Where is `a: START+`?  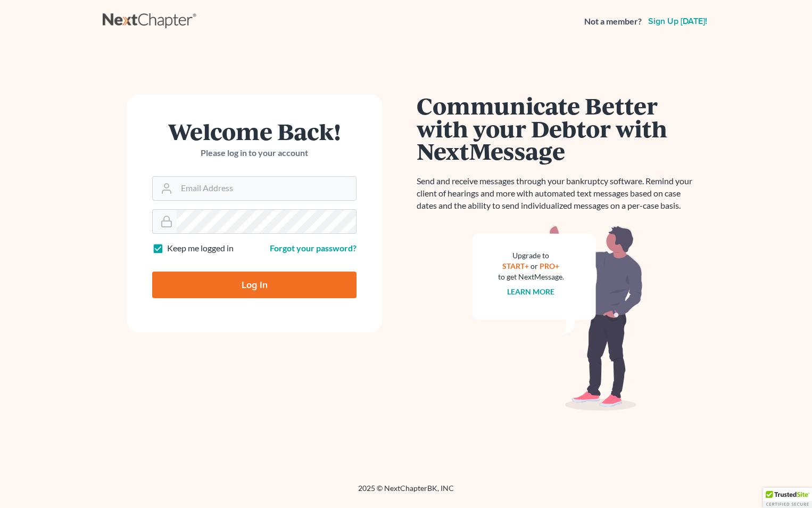 a: START+ is located at coordinates (517, 266).